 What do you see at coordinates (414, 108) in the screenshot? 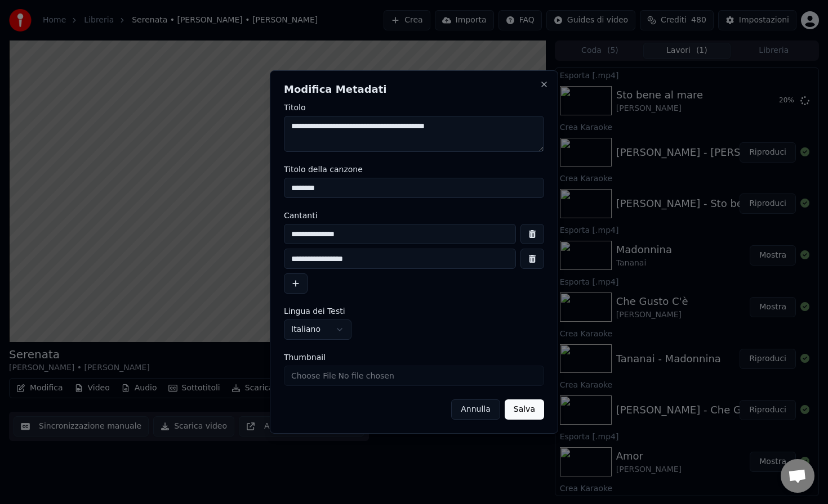
I see `label: Titolo` at bounding box center [414, 108].